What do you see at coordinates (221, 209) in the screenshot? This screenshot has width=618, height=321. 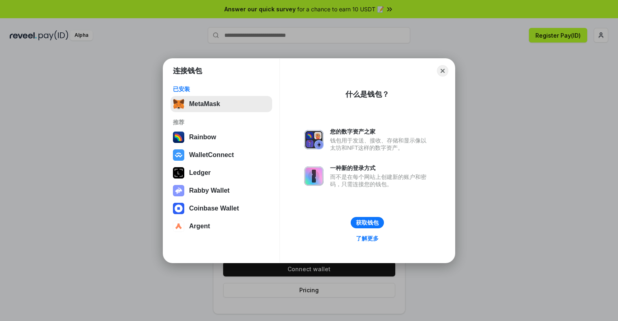 I see `button: Coinbase Wallet` at bounding box center [221, 209].